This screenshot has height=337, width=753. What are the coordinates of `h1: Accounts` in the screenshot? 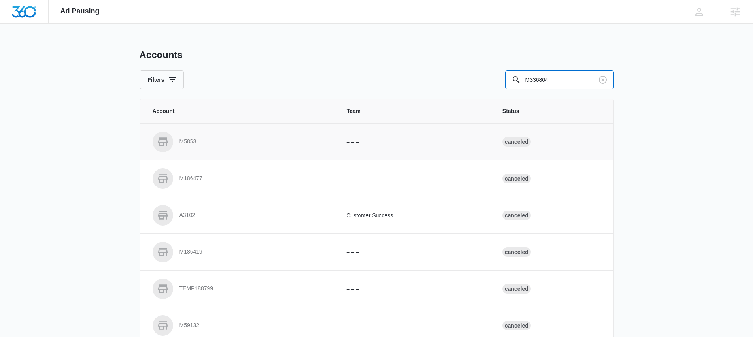 It's located at (161, 55).